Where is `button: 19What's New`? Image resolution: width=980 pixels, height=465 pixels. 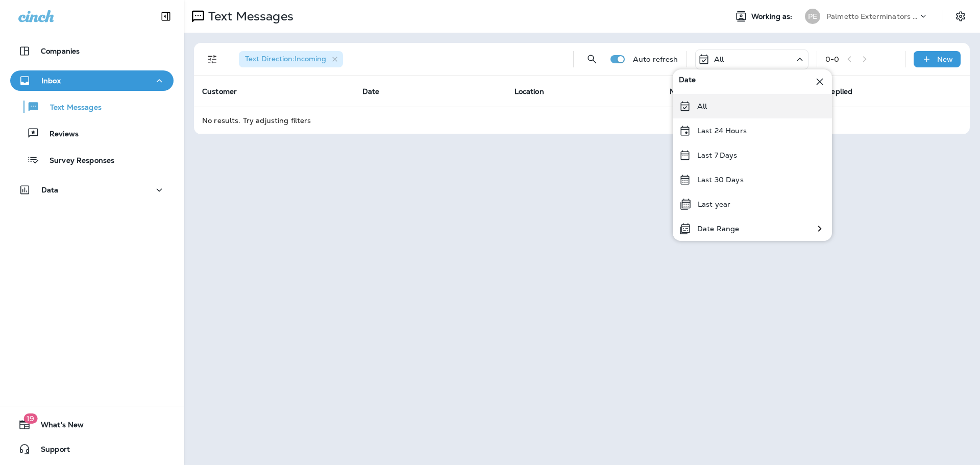 button: 19What's New is located at coordinates (92, 424).